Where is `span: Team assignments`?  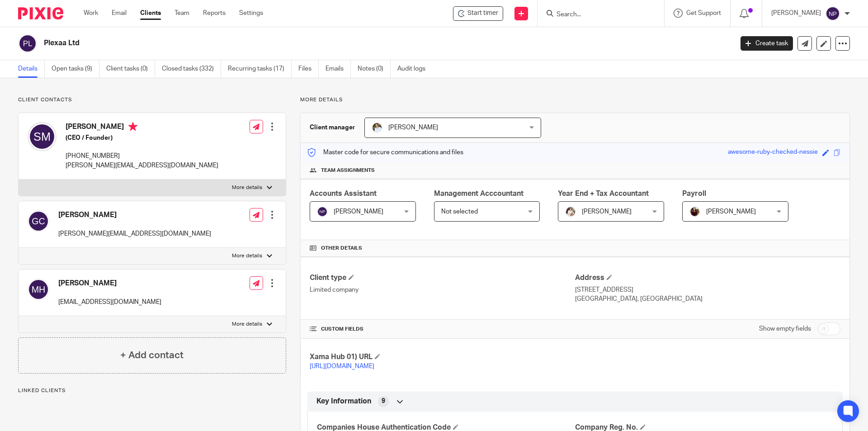
span: Team assignments is located at coordinates (348, 171).